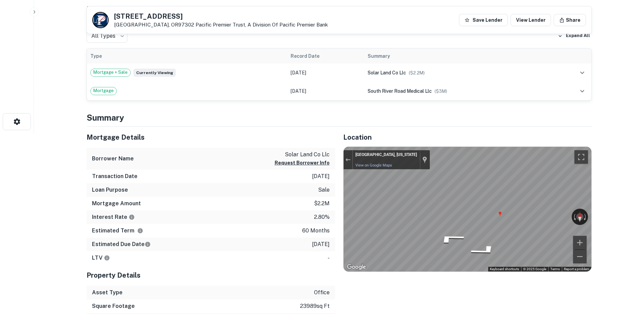 This screenshot has height=314, width=644. I want to click on div: Map, so click(467, 210).